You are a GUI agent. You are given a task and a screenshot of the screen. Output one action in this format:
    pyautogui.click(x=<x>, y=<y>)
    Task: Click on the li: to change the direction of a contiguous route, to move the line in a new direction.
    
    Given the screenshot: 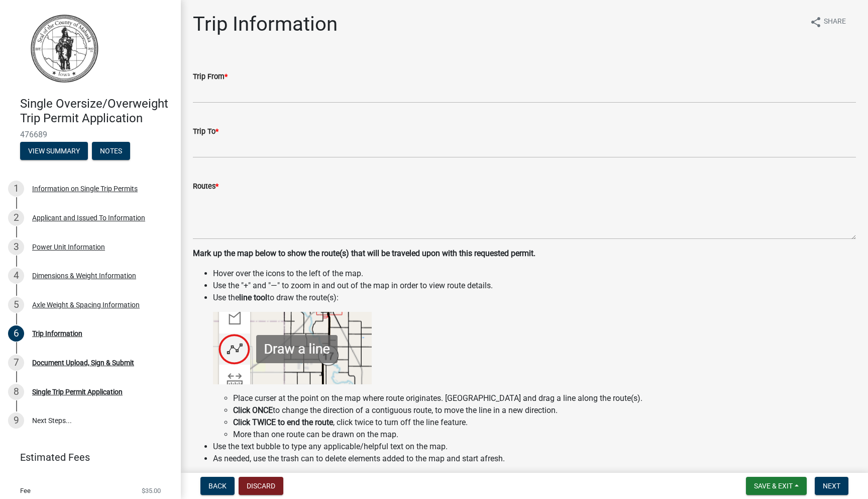 What is the action you would take?
    pyautogui.click(x=544, y=410)
    